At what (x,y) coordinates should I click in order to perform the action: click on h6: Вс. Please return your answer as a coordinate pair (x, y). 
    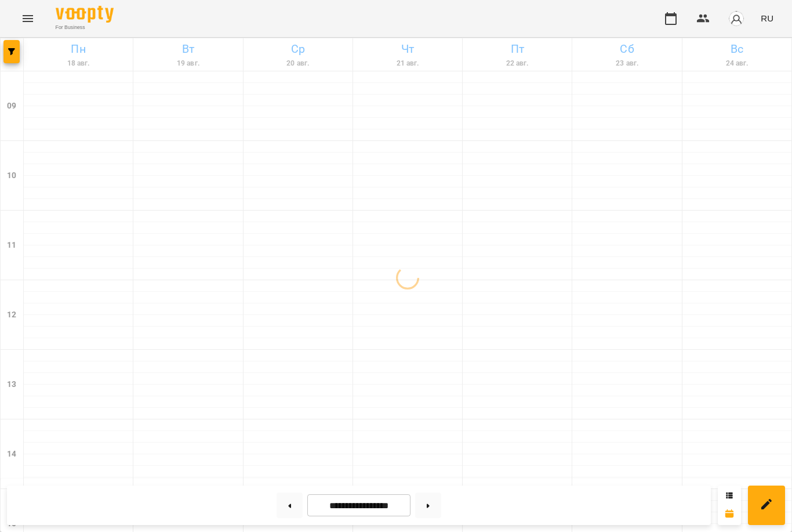
    Looking at the image, I should click on (737, 49).